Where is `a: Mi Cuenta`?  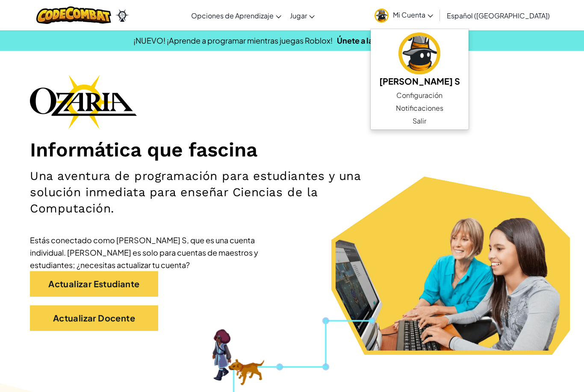 a: Mi Cuenta is located at coordinates (404, 15).